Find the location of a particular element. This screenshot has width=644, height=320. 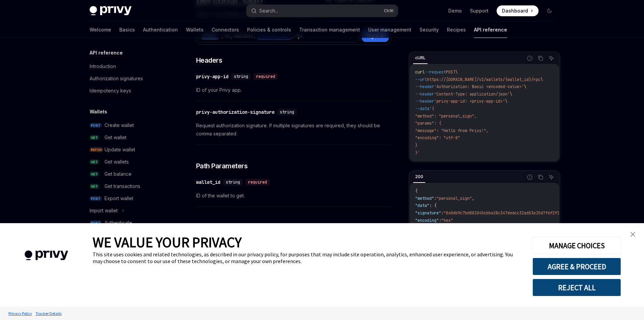

div: Get transactions is located at coordinates (123, 186).